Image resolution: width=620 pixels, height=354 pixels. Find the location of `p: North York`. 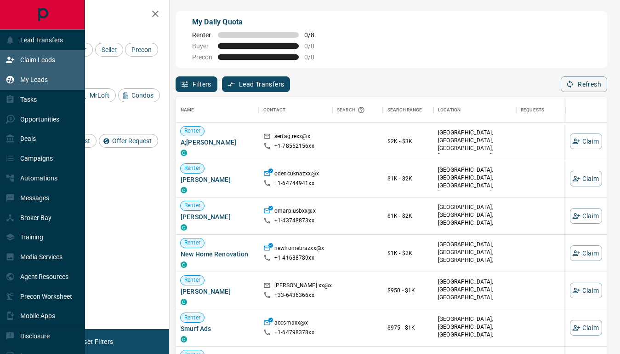

p: North York is located at coordinates (475, 144).